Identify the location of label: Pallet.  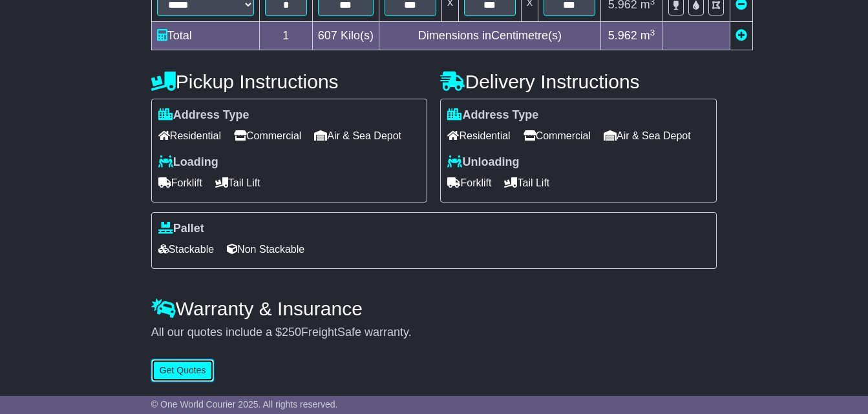
(181, 229).